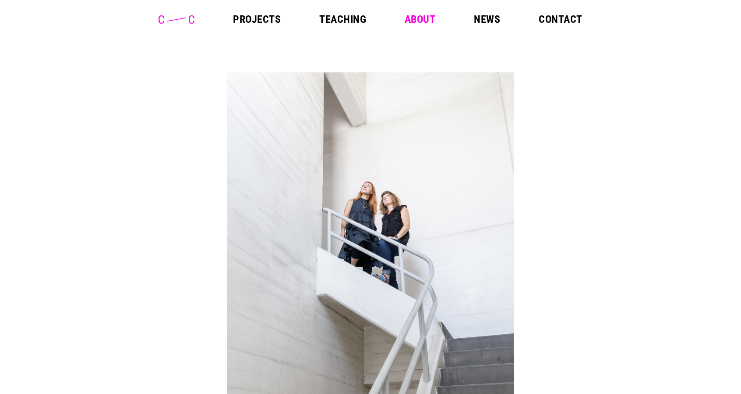  Describe the element at coordinates (408, 19) in the screenshot. I see `nav: Main Menu` at that location.